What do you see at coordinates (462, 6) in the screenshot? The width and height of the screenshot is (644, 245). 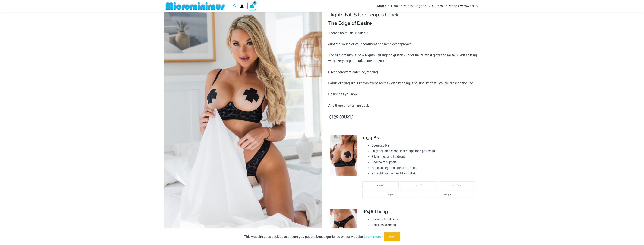 I see `span: Mens Swimwear` at bounding box center [462, 6].